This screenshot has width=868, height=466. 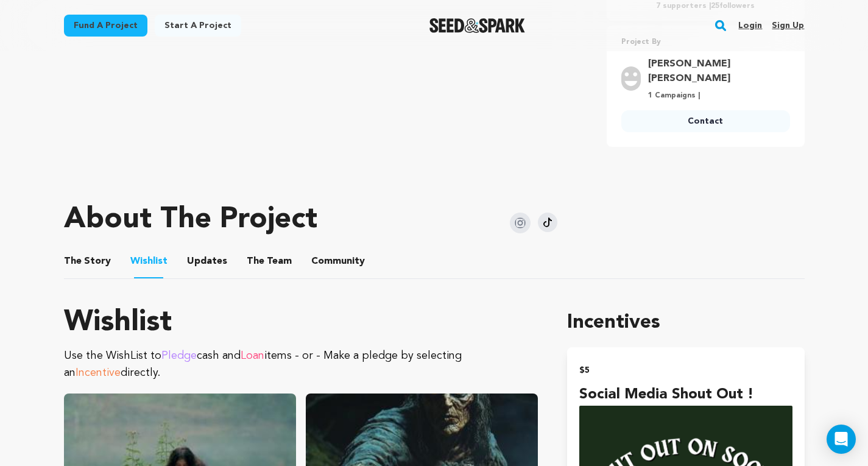 What do you see at coordinates (750, 26) in the screenshot?
I see `a: Login` at bounding box center [750, 26].